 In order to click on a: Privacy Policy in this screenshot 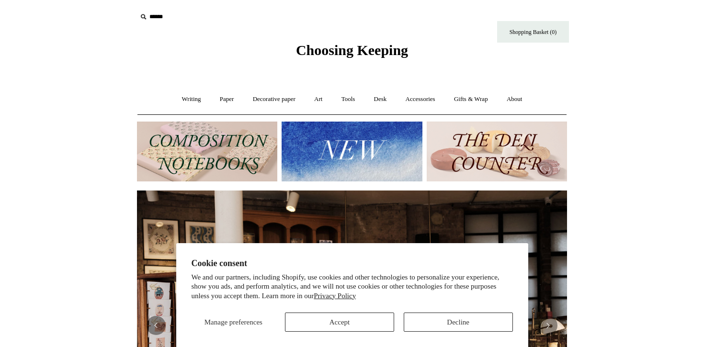, I will do `click(335, 296)`.